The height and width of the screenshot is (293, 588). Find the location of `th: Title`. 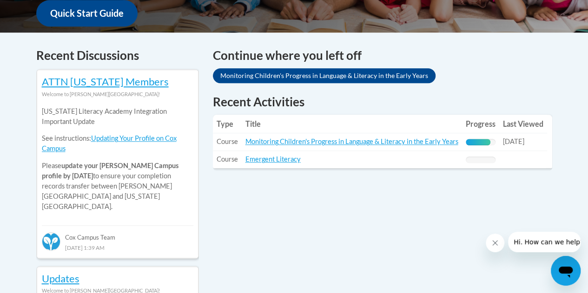

th: Title is located at coordinates (352, 124).